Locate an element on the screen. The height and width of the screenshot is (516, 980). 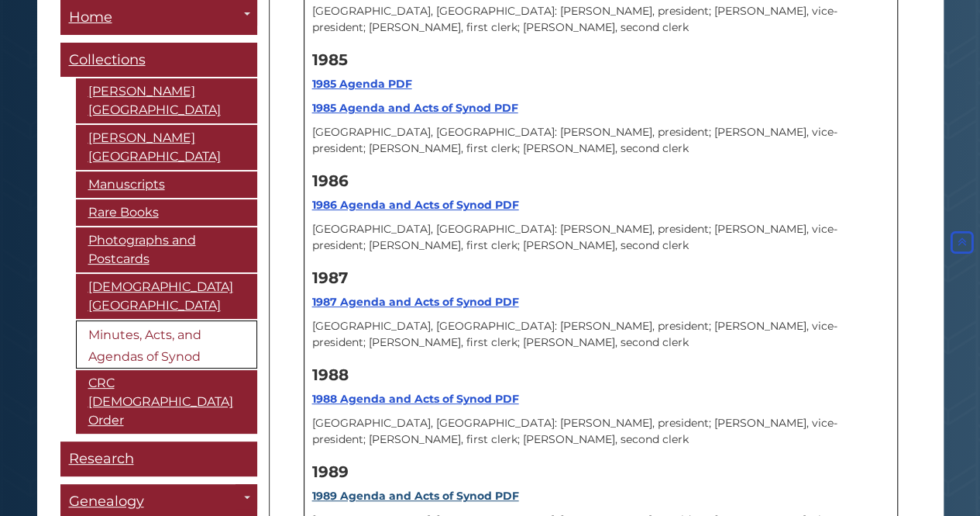
a: Manuscripts is located at coordinates (166, 184).